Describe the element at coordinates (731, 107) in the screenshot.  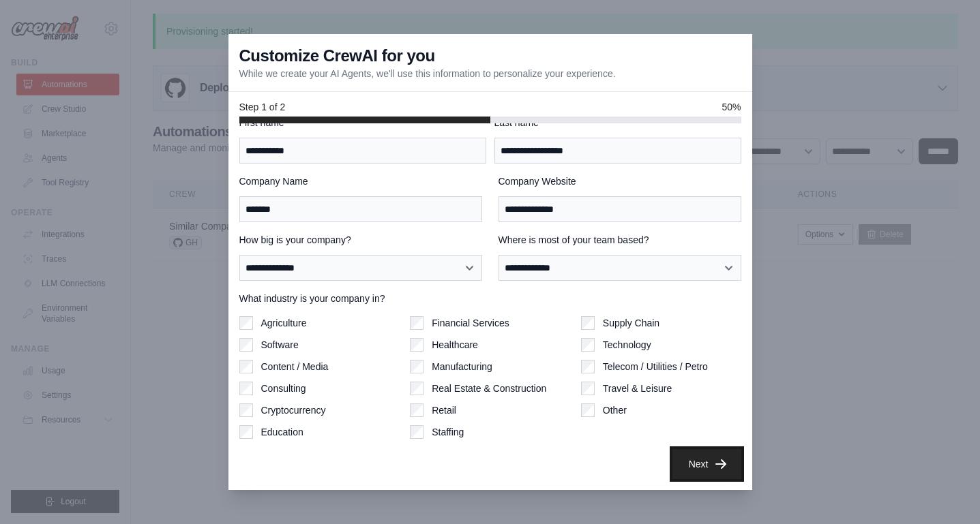
I see `span: 50%` at that location.